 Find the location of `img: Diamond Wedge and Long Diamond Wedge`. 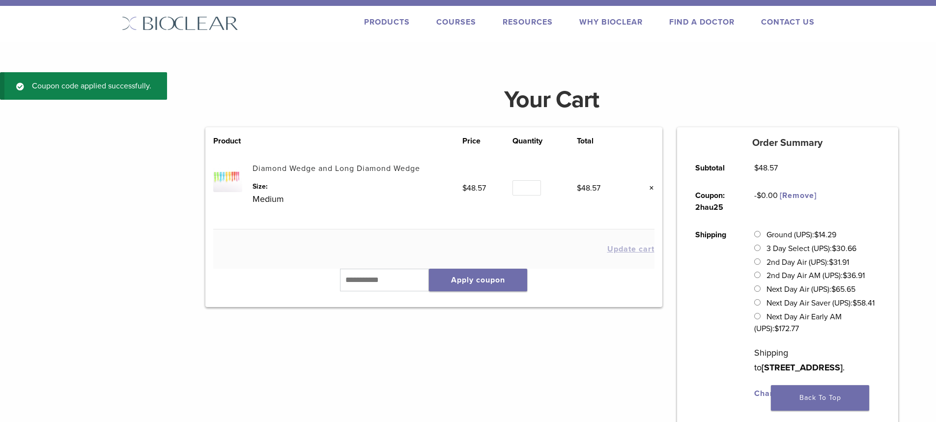

img: Diamond Wedge and Long Diamond Wedge is located at coordinates (227, 177).